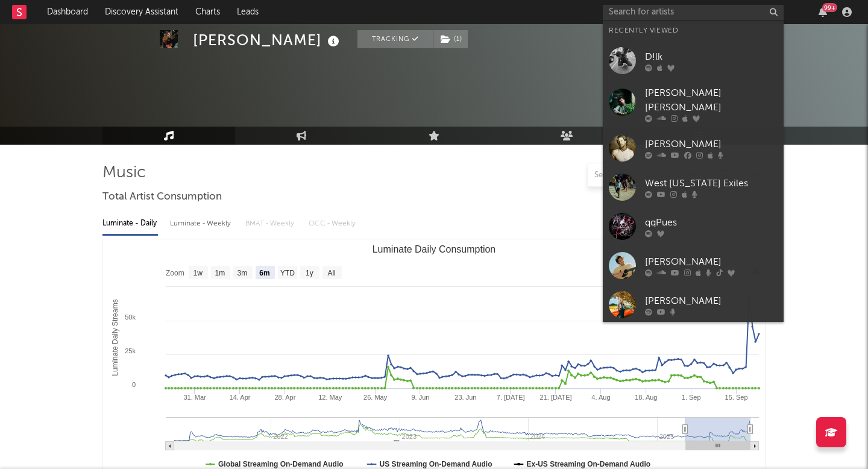 The height and width of the screenshot is (469, 868). I want to click on div: 99 +, so click(830, 7).